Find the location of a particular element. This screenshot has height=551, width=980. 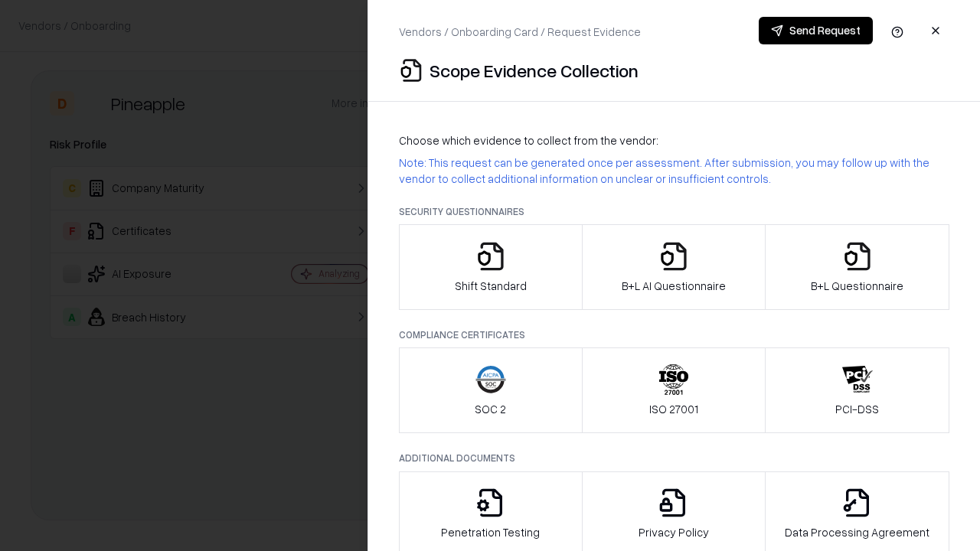

p: Compliance Certificates is located at coordinates (674, 334).